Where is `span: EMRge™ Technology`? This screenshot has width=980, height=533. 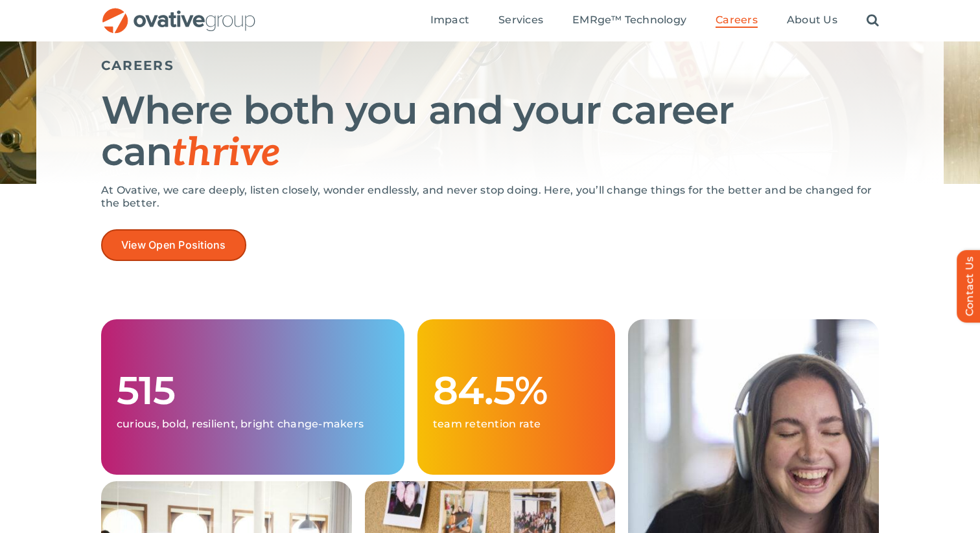
span: EMRge™ Technology is located at coordinates (630, 20).